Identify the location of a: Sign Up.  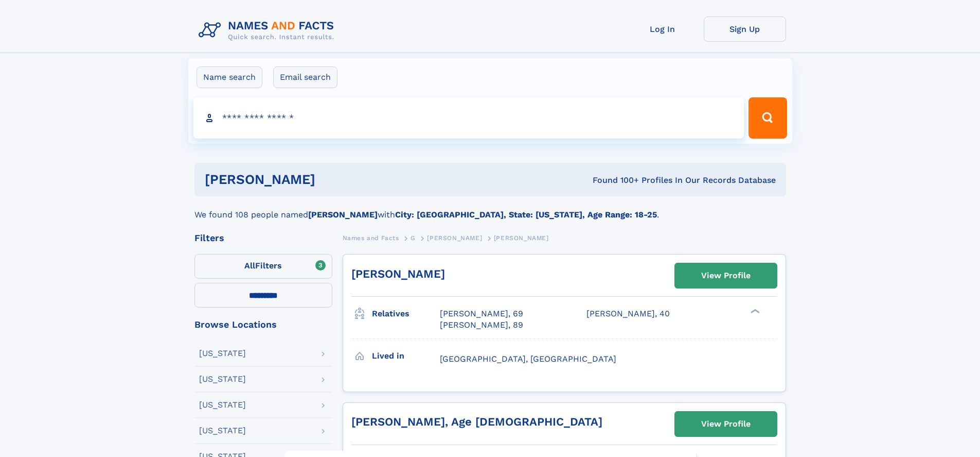
(745, 29).